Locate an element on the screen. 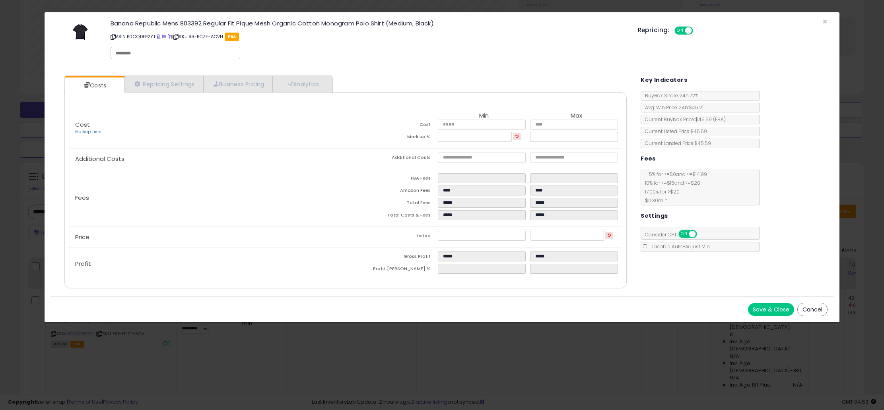 The image size is (884, 410). span: Disable Auto-Adjust Min is located at coordinates (679, 246).